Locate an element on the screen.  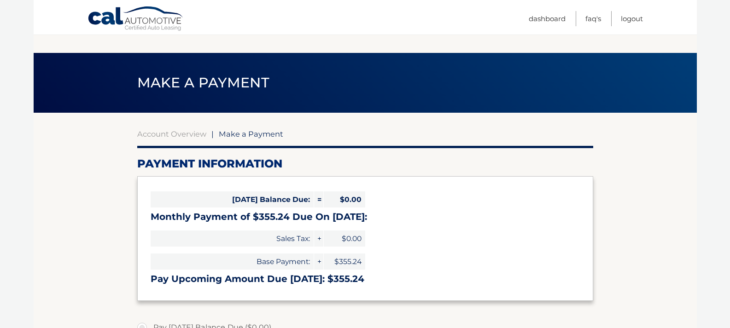
h2: Payment Information is located at coordinates (365, 164).